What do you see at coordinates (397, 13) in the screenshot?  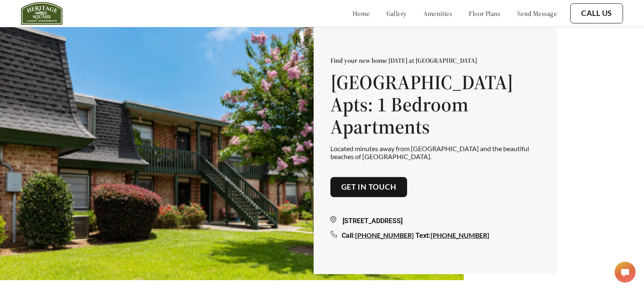 I see `a: gallery` at bounding box center [397, 13].